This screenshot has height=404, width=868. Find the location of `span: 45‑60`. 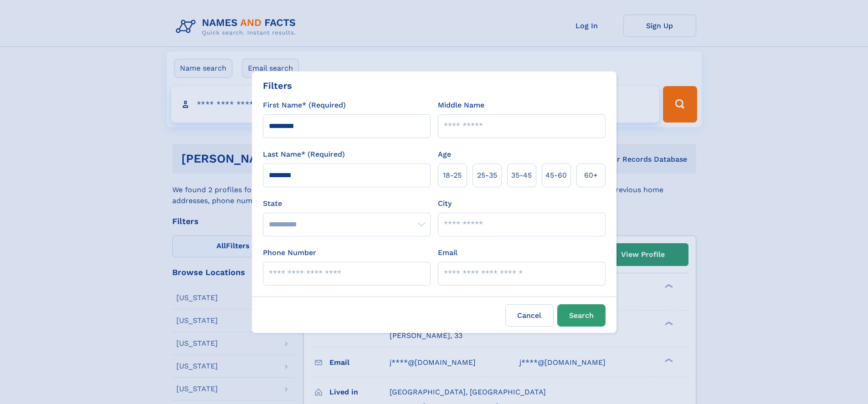

span: 45‑60 is located at coordinates (556, 175).